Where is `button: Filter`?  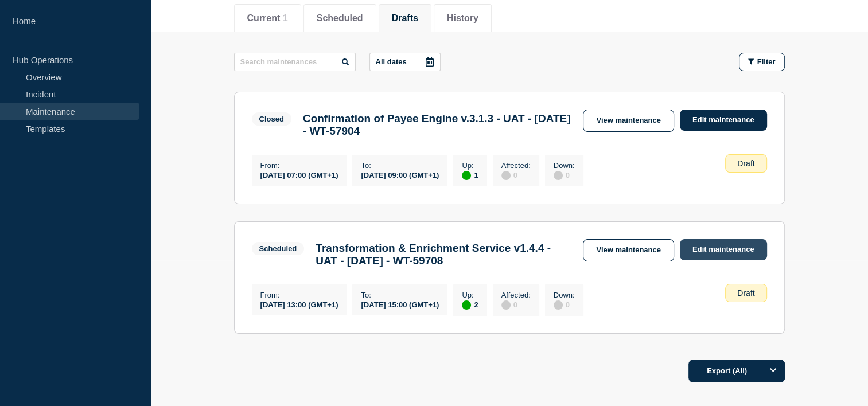 button: Filter is located at coordinates (762, 62).